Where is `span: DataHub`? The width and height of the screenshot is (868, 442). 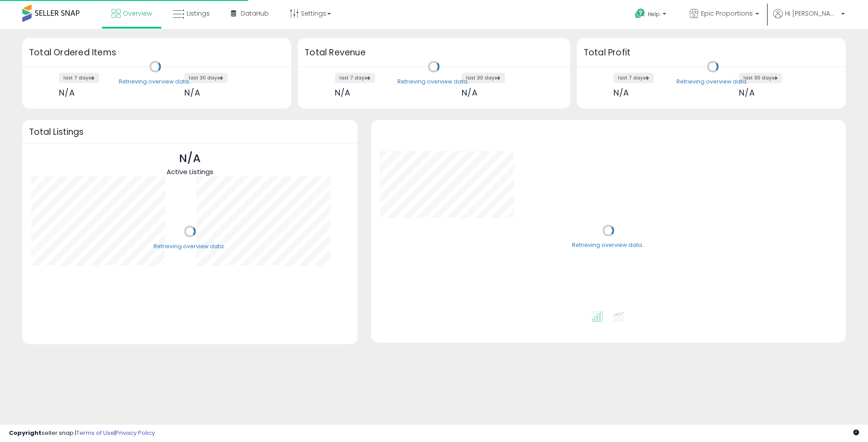
span: DataHub is located at coordinates (254, 13).